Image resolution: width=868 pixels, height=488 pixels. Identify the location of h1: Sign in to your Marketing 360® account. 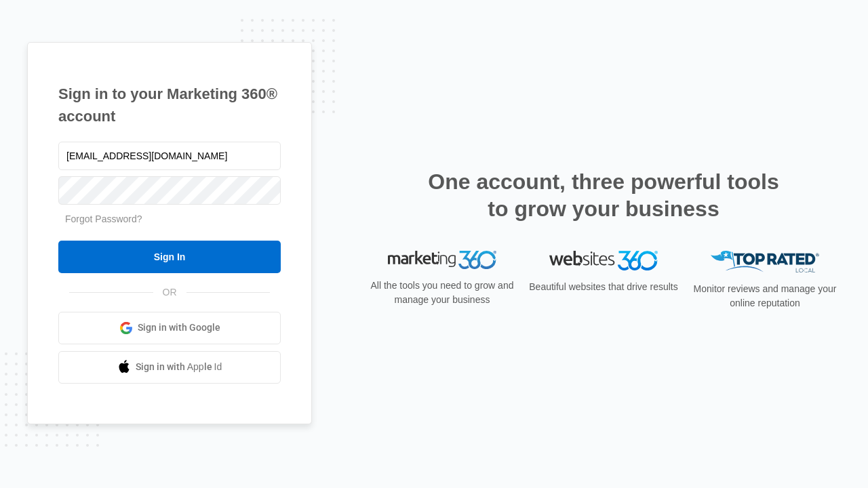
(170, 105).